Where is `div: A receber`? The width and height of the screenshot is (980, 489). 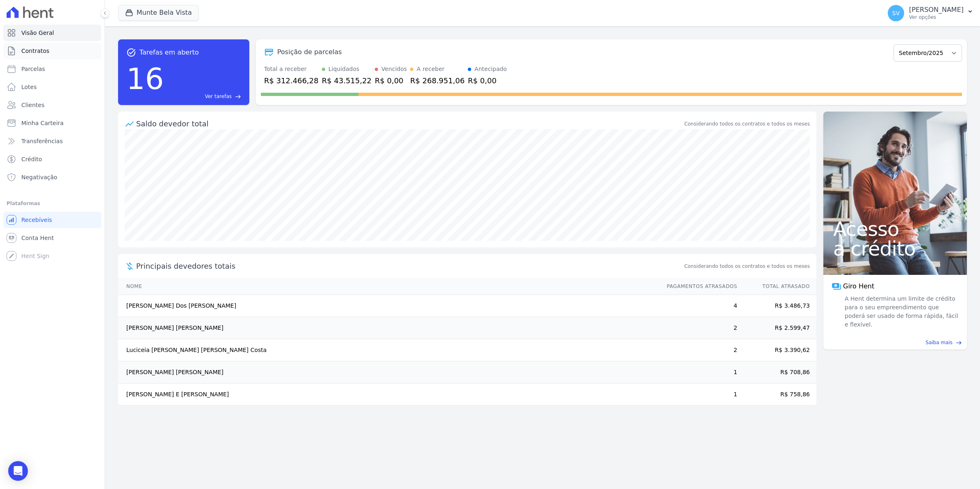
div: A receber is located at coordinates (430, 69).